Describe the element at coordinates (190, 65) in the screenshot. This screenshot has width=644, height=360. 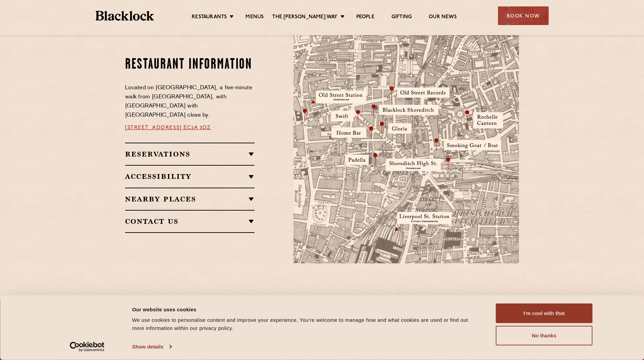
I see `h2: Restaurant Information` at that location.